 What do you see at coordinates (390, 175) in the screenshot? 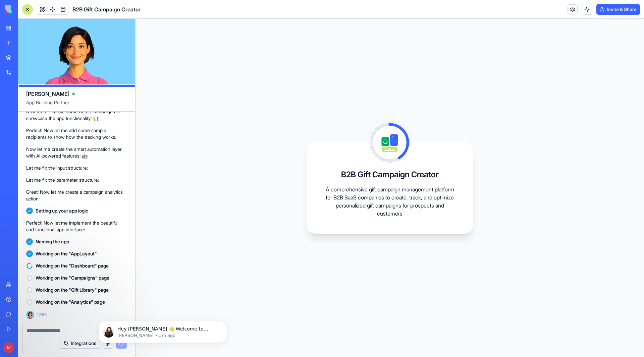
I see `h3: B2B Gift Campaign Creator` at bounding box center [390, 175].